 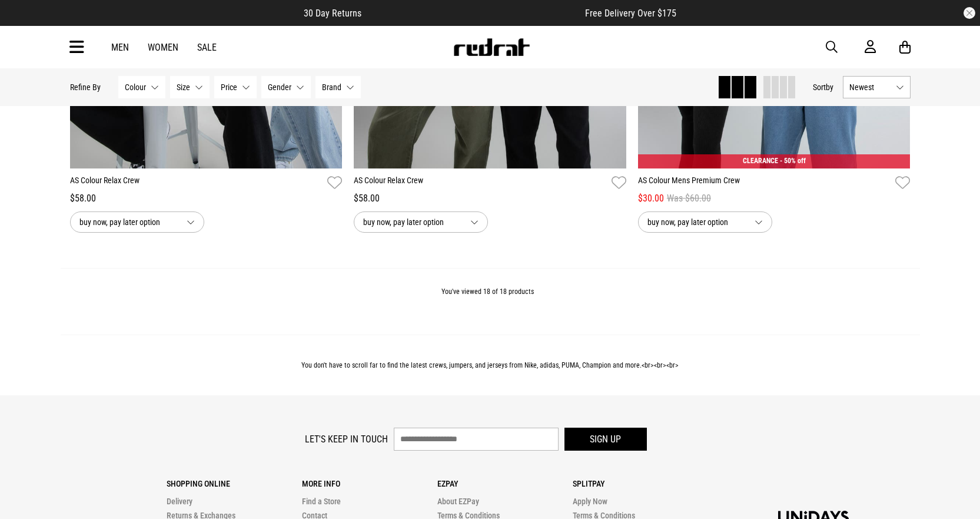 What do you see at coordinates (606, 439) in the screenshot?
I see `button: Sign up` at bounding box center [606, 439].